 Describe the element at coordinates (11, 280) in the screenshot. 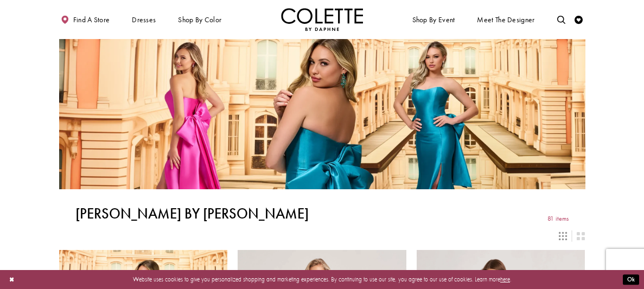

I see `button: Close Dialog` at that location.